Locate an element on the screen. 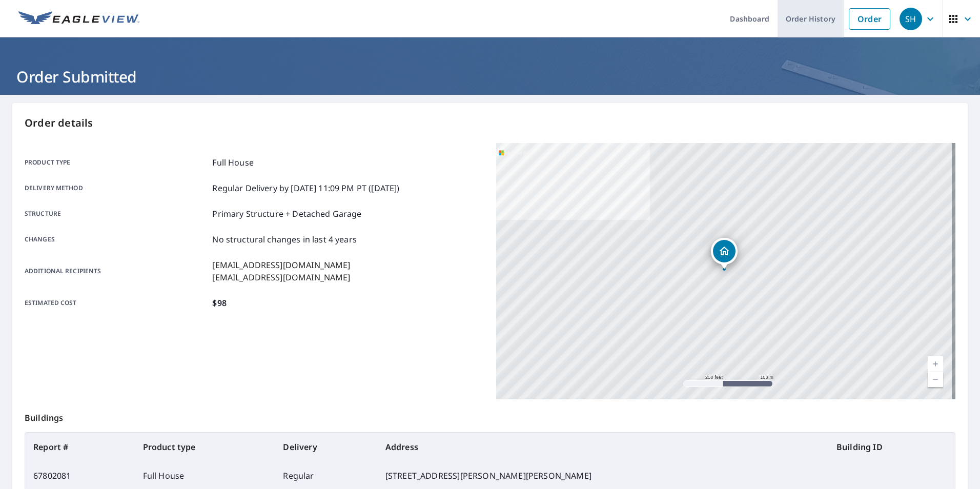 This screenshot has height=489, width=980. p: Primary Structure + Detached Garage is located at coordinates (286, 214).